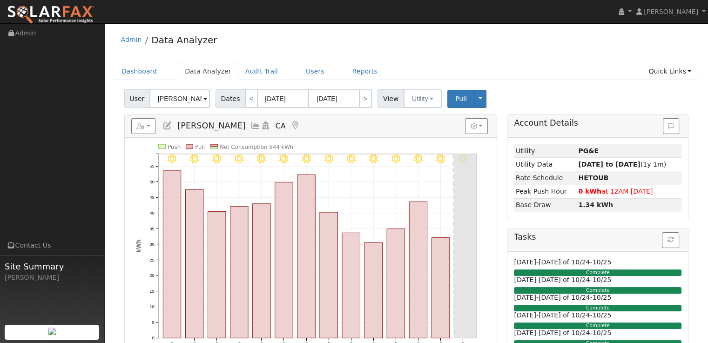 This screenshot has height=343, width=708. What do you see at coordinates (396, 159) in the screenshot?
I see `i: 10/02 - Clear` at bounding box center [396, 159].